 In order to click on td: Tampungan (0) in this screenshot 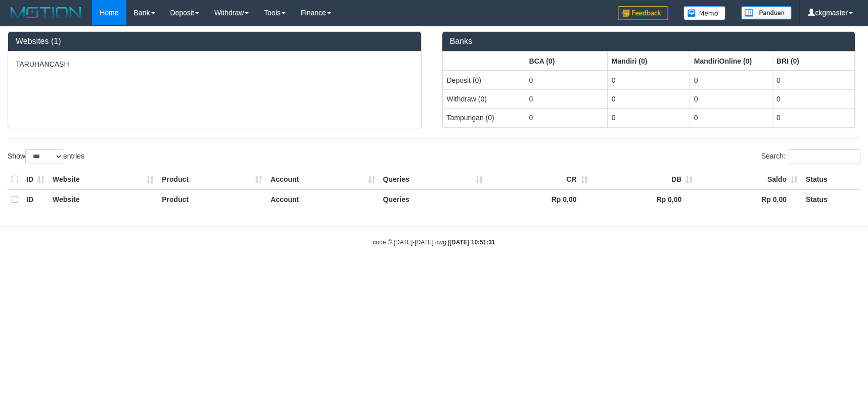, I will do `click(483, 118)`.